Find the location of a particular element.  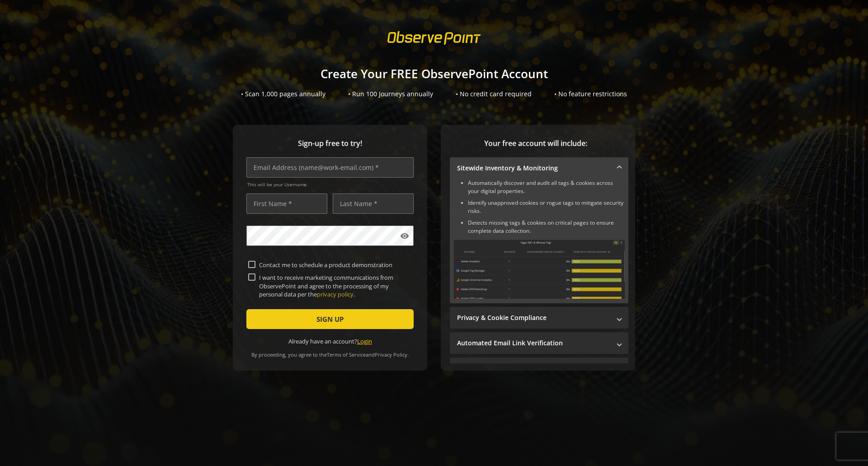

li: Detects missing tags & cookies on critical pages to ensure complete data collection. is located at coordinates (546, 226).